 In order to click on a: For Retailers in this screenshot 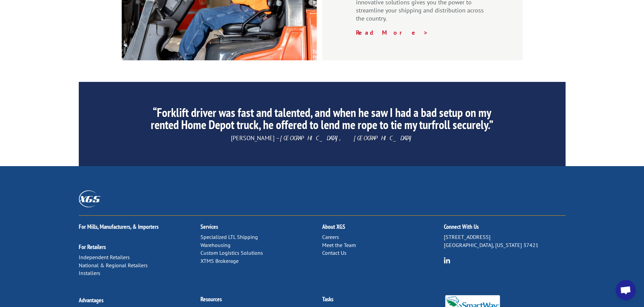, I will do `click(92, 247)`.